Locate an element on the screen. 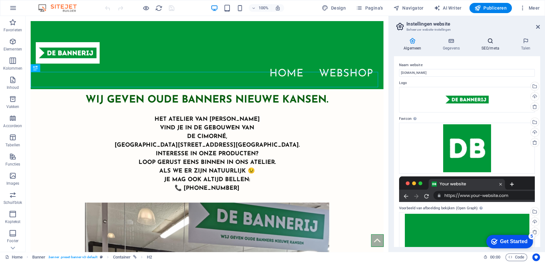 The image size is (545, 262). p: Kolommen is located at coordinates (13, 68).